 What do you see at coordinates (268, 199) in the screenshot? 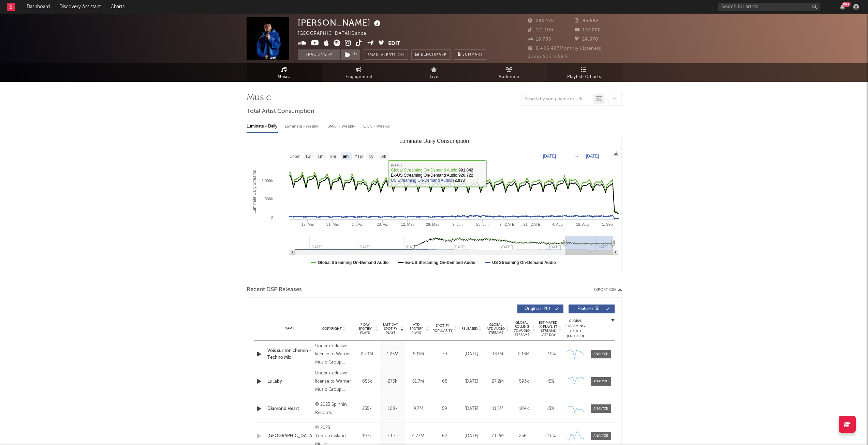
I see `text: 500k` at bounding box center [268, 199].